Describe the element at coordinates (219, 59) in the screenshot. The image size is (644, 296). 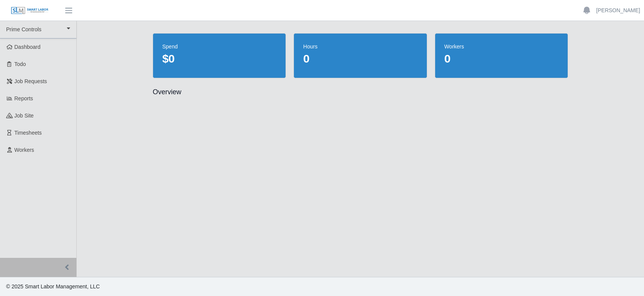
I see `dd: $0` at that location.